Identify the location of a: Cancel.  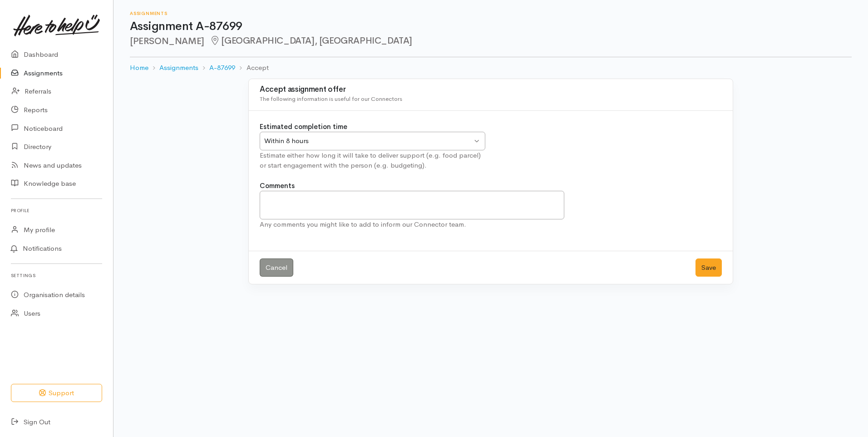
(276, 268).